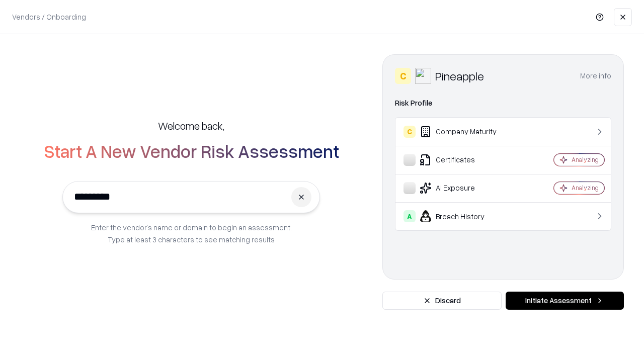  Describe the element at coordinates (463, 216) in the screenshot. I see `div: Breach History` at that location.